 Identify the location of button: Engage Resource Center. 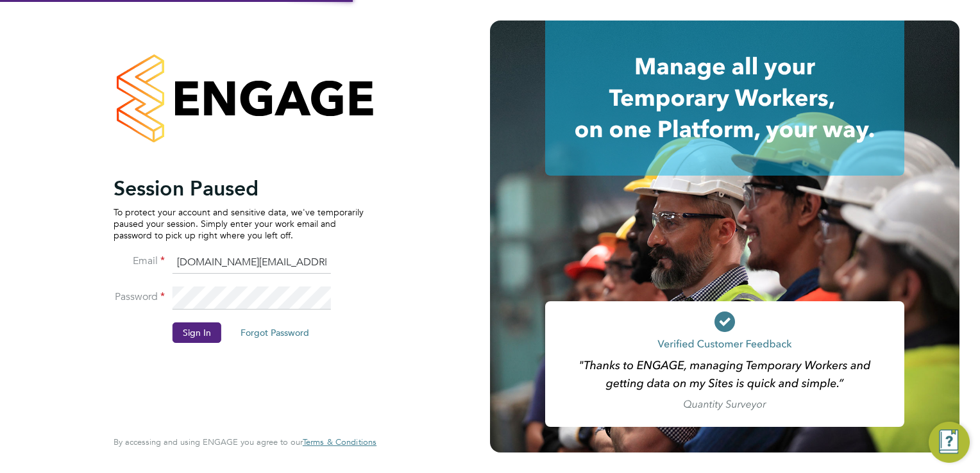
(950, 443).